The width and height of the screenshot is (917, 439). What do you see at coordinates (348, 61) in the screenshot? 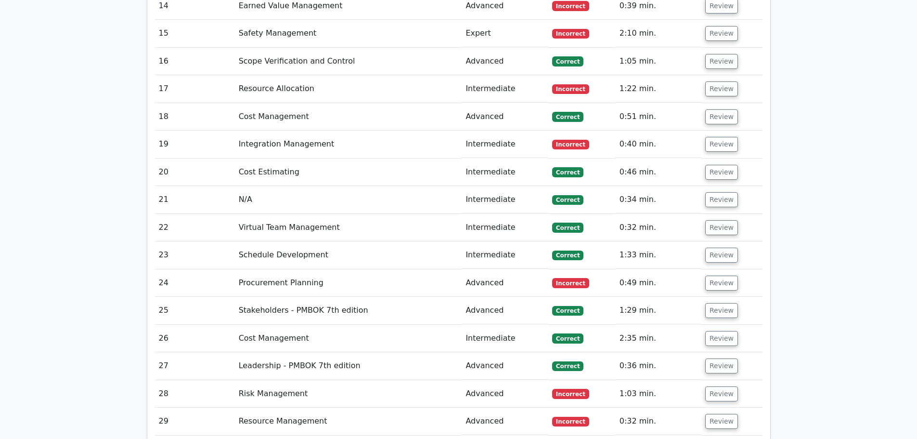
I see `td: Scope Verification and Control` at bounding box center [348, 61].